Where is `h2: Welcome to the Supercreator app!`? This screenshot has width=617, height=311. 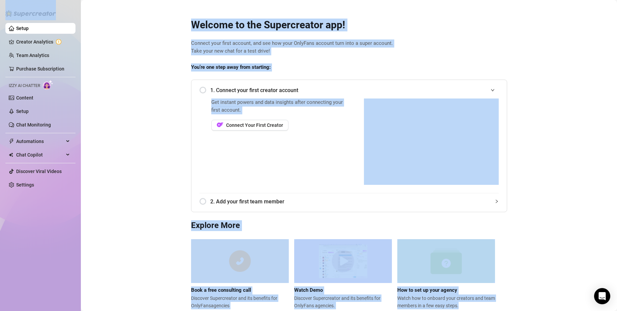 h2: Welcome to the Supercreator app! is located at coordinates (349, 25).